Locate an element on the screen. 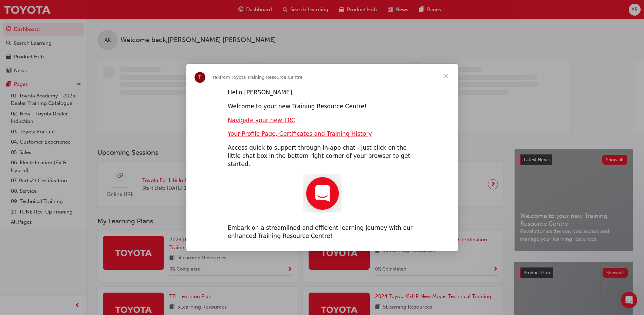 The width and height of the screenshot is (644, 315). span: from Toyota Training Resource Centre is located at coordinates (261, 77).